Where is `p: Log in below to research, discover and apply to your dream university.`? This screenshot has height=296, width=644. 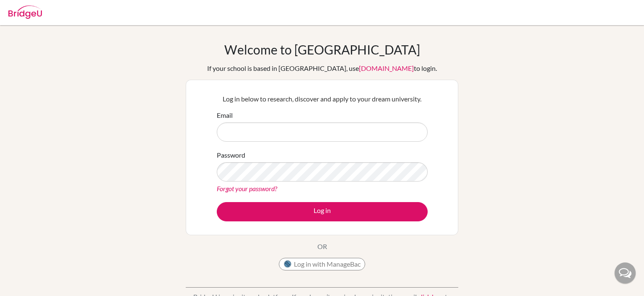 p: Log in below to research, discover and apply to your dream university. is located at coordinates (322, 99).